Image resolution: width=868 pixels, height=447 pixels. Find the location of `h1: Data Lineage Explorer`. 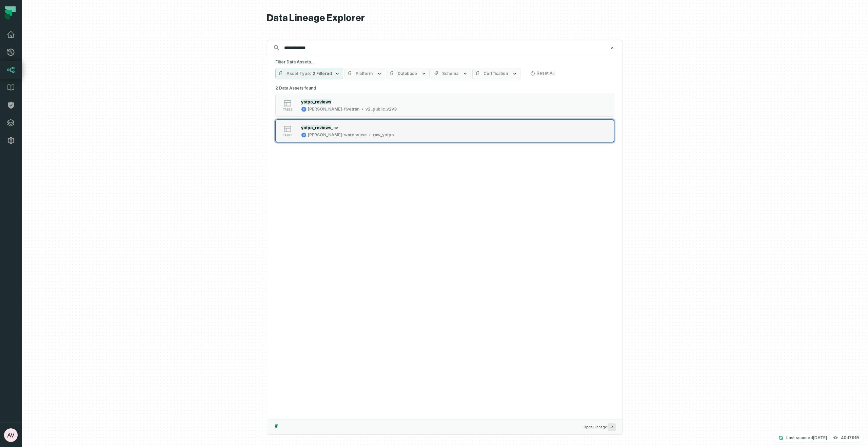

h1: Data Lineage Explorer is located at coordinates (445, 18).